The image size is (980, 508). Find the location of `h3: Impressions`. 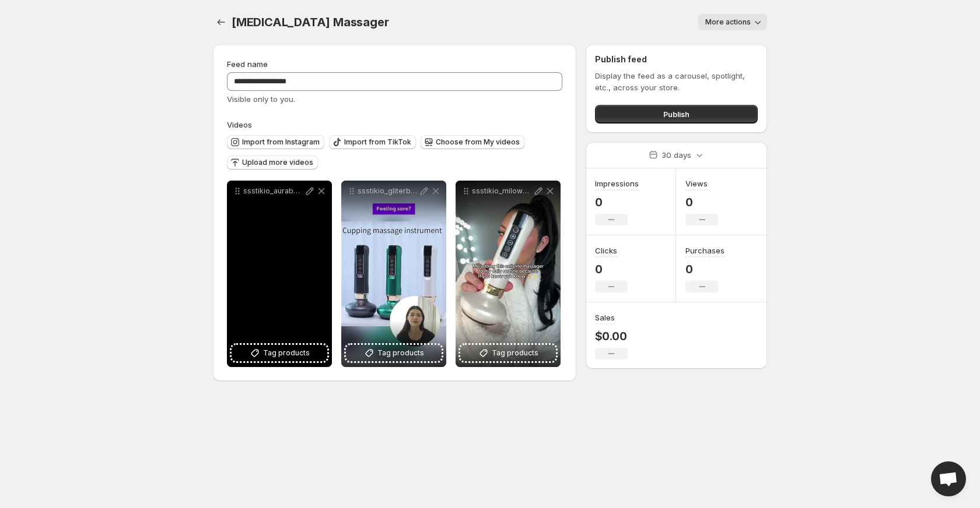

h3: Impressions is located at coordinates (616, 184).